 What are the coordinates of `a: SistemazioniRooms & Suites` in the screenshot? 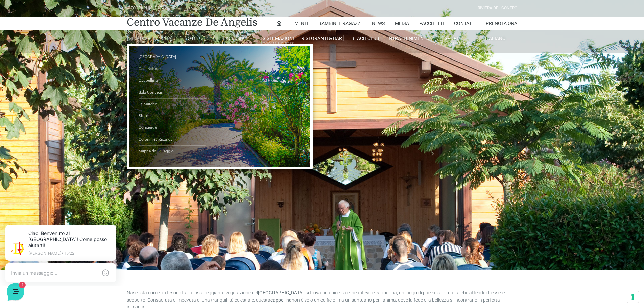 It's located at (278, 41).